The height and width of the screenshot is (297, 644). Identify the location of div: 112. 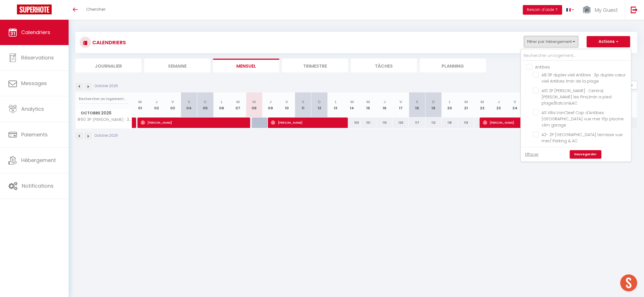
(434, 123).